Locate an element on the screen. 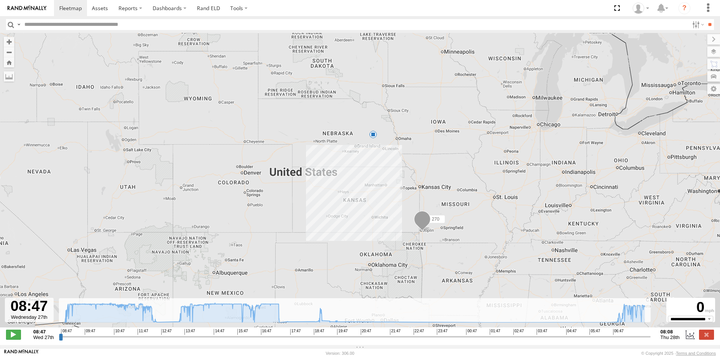 Image resolution: width=720 pixels, height=357 pixels. span: 22:47 is located at coordinates (419, 332).